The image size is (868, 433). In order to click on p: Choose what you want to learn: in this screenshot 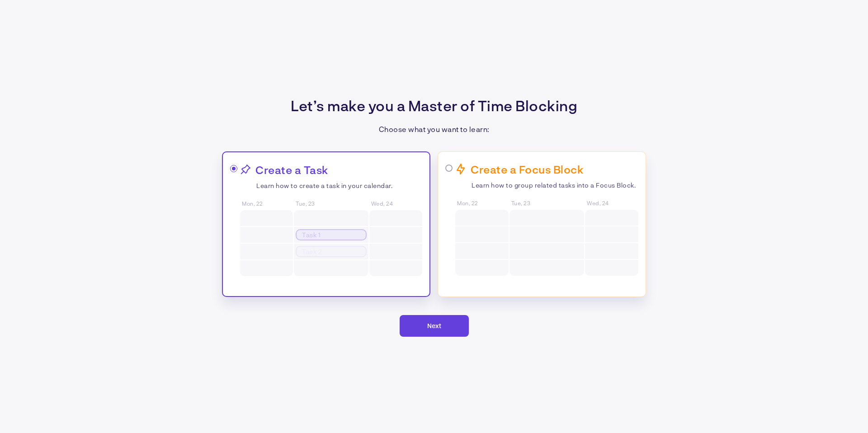, I will do `click(434, 129)`.